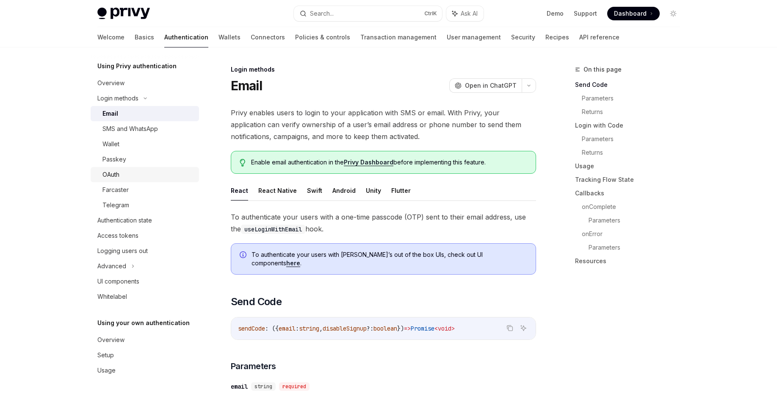 This screenshot has height=395, width=777. I want to click on svg: Tip, so click(243, 163).